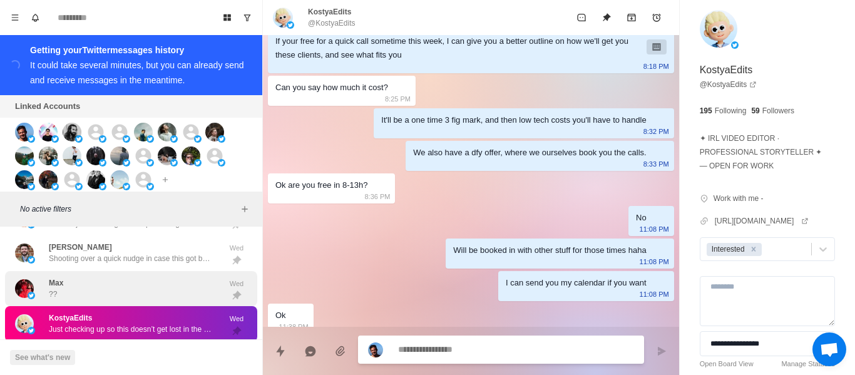 The height and width of the screenshot is (375, 855). Describe the element at coordinates (778, 111) in the screenshot. I see `p: Followers` at that location.